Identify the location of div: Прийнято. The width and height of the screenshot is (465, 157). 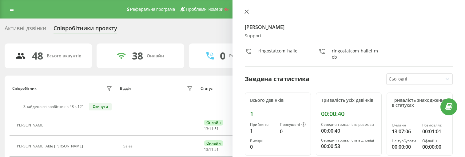
(263, 124).